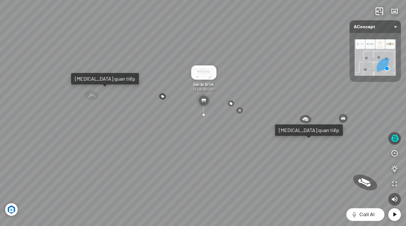 This screenshot has height=226, width=406. I want to click on img: AConcept_CTMHTJT2R6E4.png, so click(375, 57).